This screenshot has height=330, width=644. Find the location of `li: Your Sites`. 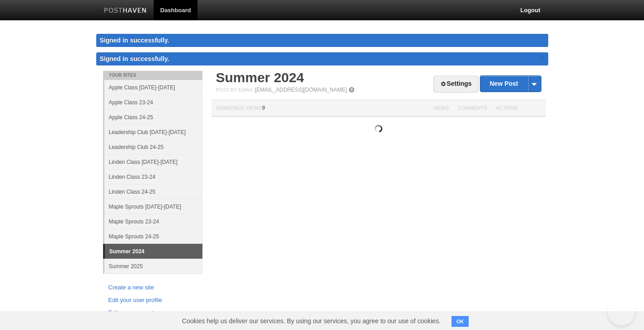

li: Your Sites is located at coordinates (153, 75).